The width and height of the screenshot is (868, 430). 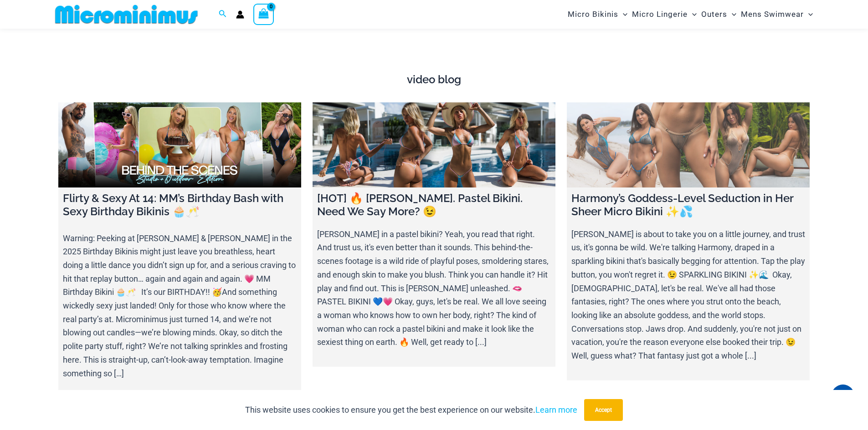 What do you see at coordinates (691, 14) in the screenshot?
I see `nav: Site Navigation` at bounding box center [691, 14].